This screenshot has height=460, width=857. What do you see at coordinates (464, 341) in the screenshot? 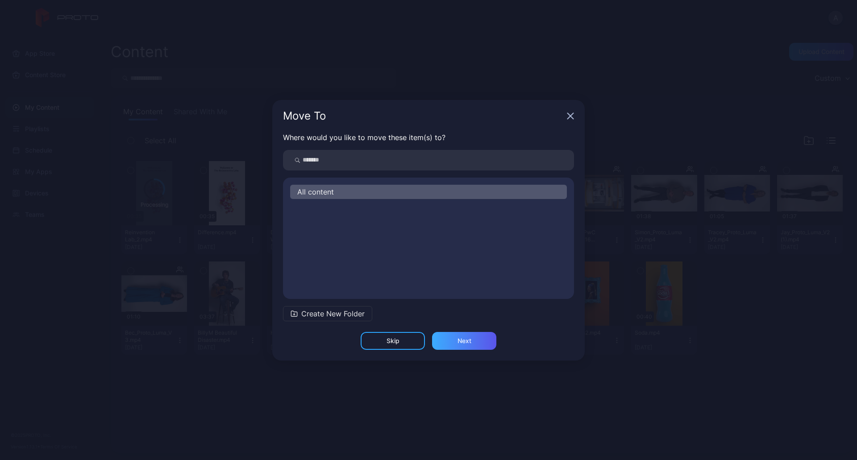
I see `div: Next` at bounding box center [464, 341].